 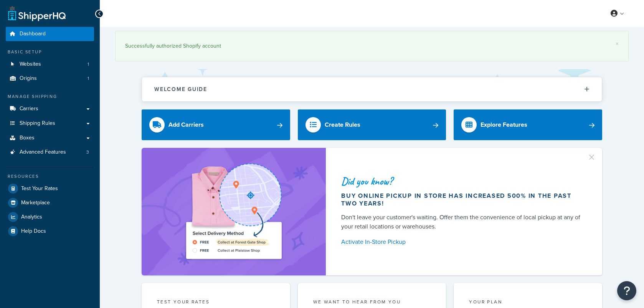 I want to click on div: Did you know?, so click(x=462, y=181).